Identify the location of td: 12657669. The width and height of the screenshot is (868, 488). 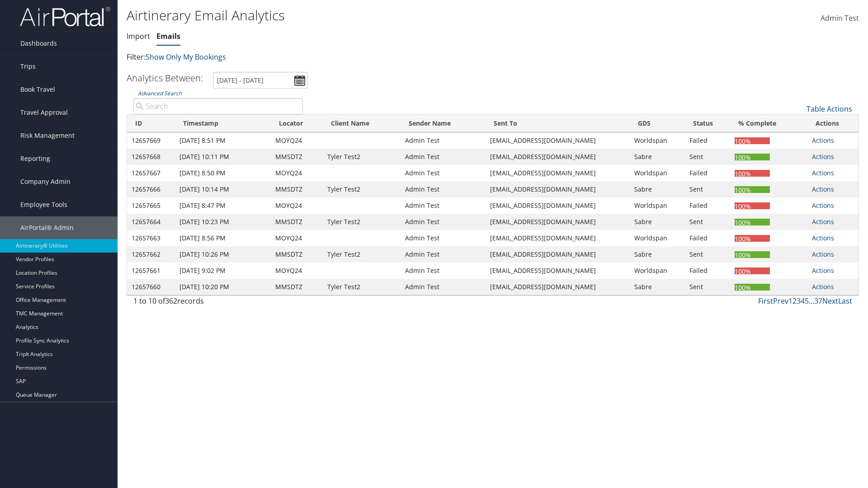
(151, 141).